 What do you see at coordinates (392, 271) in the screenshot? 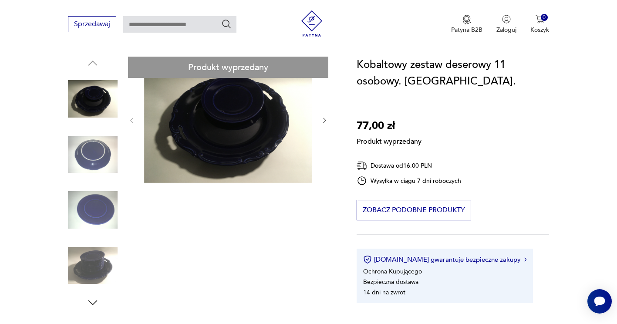
I see `li: Ochrona Kupującego` at bounding box center [392, 271].